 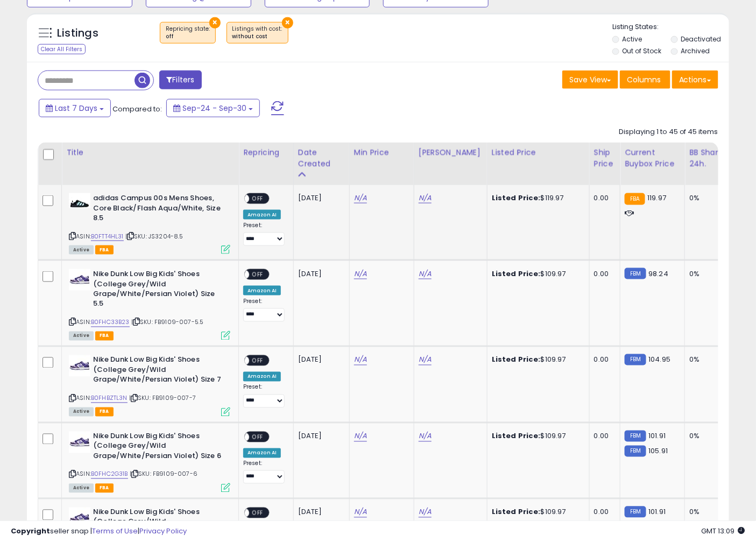 I want to click on label: Archived, so click(x=696, y=51).